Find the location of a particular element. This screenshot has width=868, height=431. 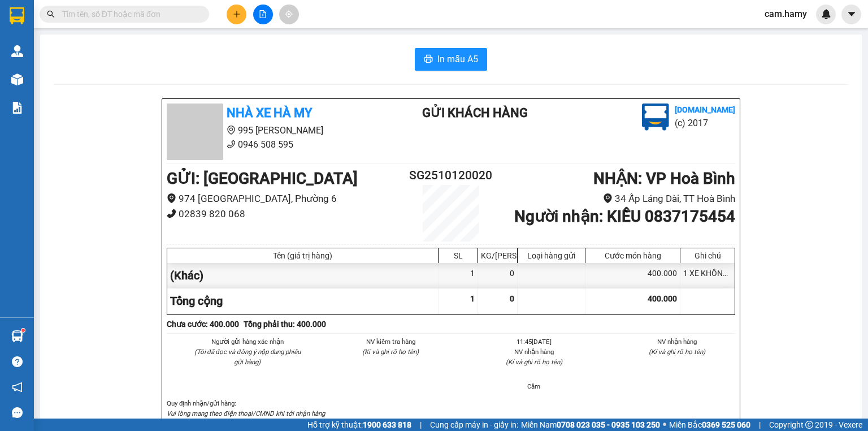

sup: 1 is located at coordinates (23, 331).